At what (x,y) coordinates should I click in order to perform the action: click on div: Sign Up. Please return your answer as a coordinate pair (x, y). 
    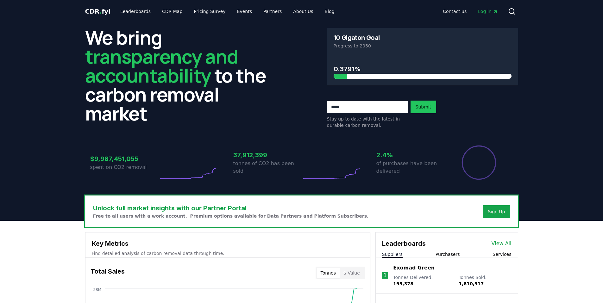
    Looking at the image, I should click on (497, 212).